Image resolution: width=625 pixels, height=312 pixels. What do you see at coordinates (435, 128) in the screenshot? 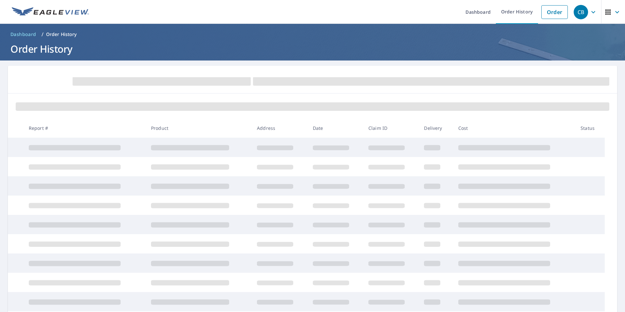
I see `th: Delivery` at bounding box center [435, 128].